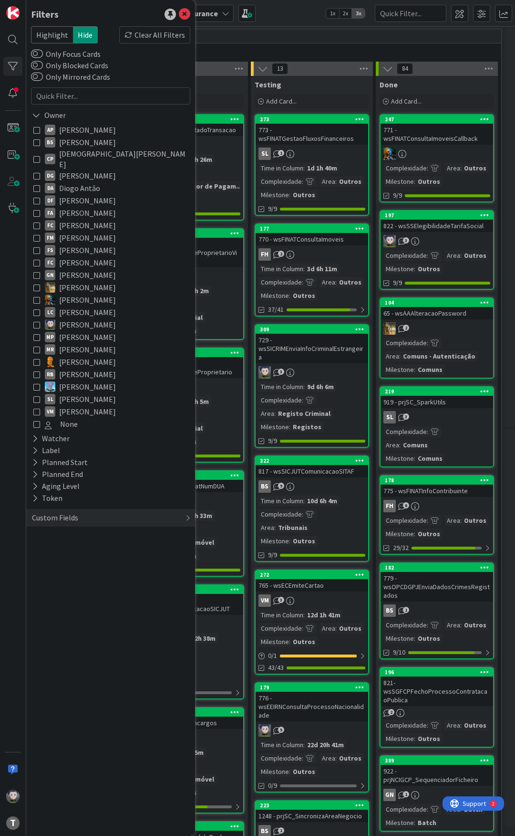 This screenshot has height=836, width=515. Describe the element at coordinates (322, 269) in the screenshot. I see `div: 3d 6h 11m` at that location.